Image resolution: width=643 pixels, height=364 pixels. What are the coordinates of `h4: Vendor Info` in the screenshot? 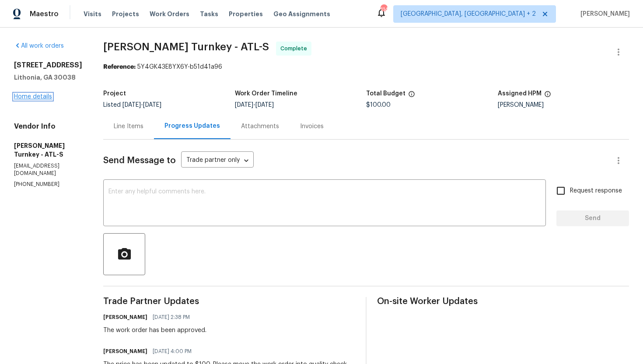 It's located at (48, 126).